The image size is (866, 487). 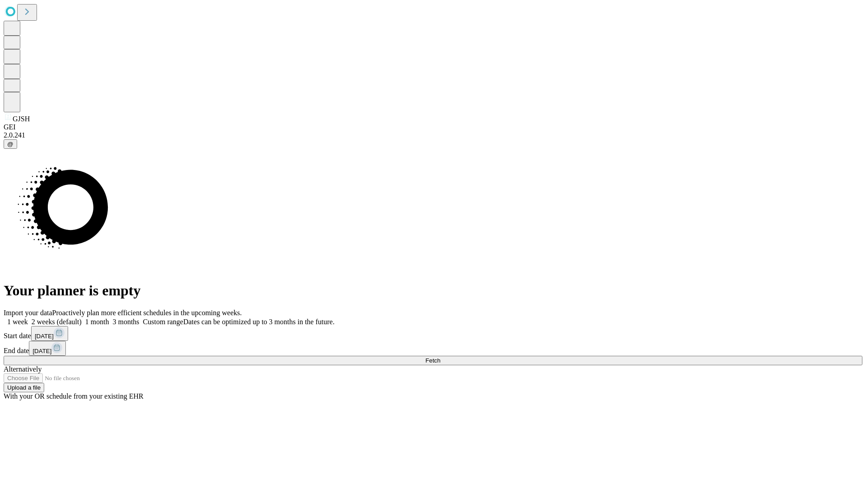 I want to click on span: GJSH, so click(x=21, y=119).